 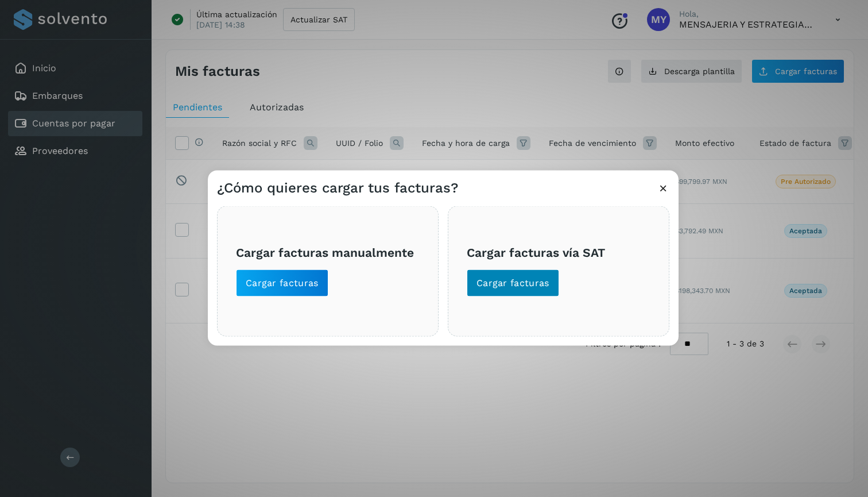 What do you see at coordinates (338, 188) in the screenshot?
I see `h3: ¿Cómo quieres cargar tus facturas?` at bounding box center [338, 188].